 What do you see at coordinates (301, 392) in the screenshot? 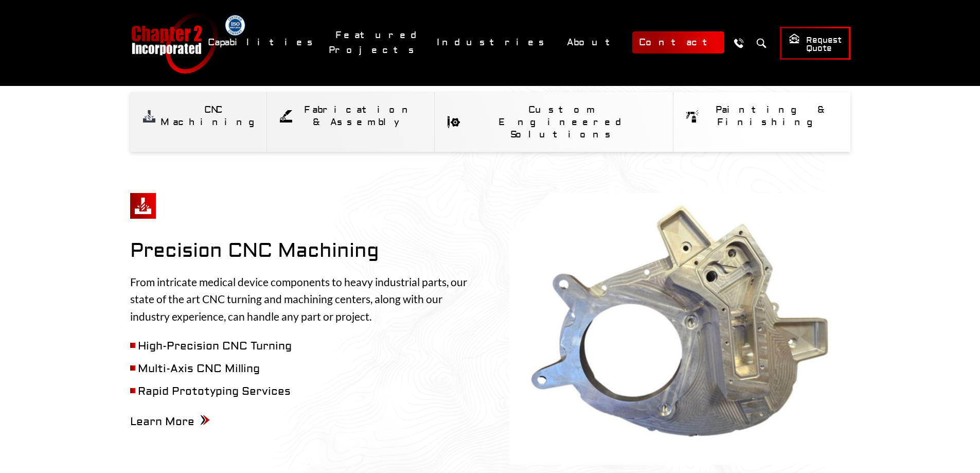
I see `li: Rapid Prototyping Services` at bounding box center [301, 392].